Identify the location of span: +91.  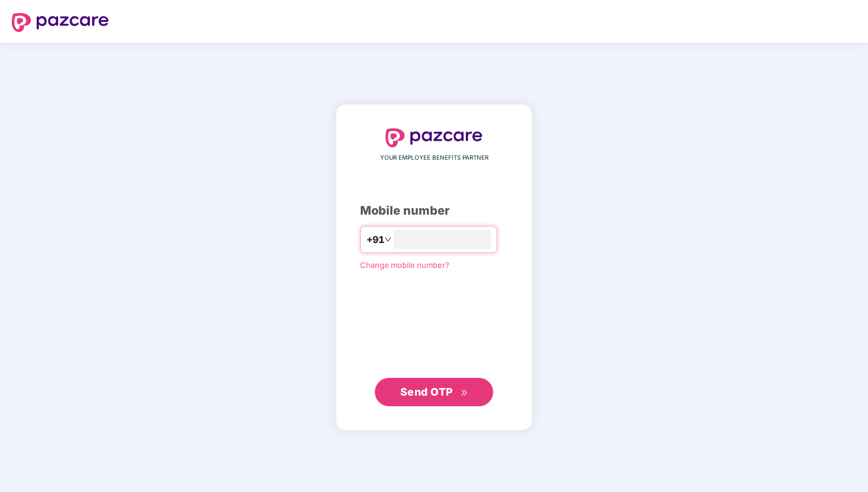
(375, 240).